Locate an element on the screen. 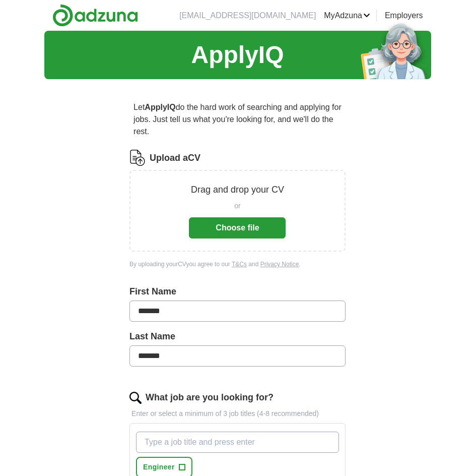 Image resolution: width=475 pixels, height=476 pixels. h1: ApplyIQ is located at coordinates (238, 55).